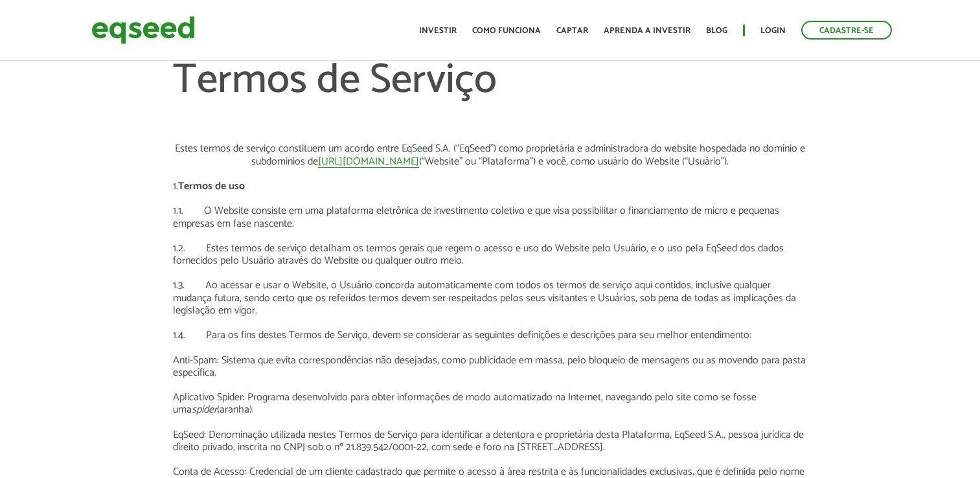  Describe the element at coordinates (490, 367) in the screenshot. I see `p: Anti-Spam: Sistema que evita correspondências não desejadas, como publicidade em massa, pelo bloq...` at that location.